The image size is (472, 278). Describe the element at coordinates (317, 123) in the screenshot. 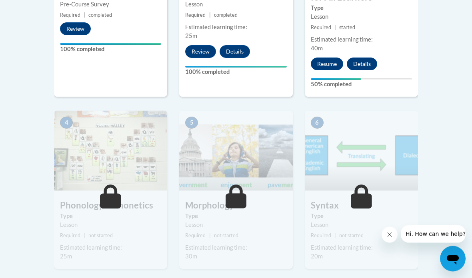

I see `span: 6` at that location.